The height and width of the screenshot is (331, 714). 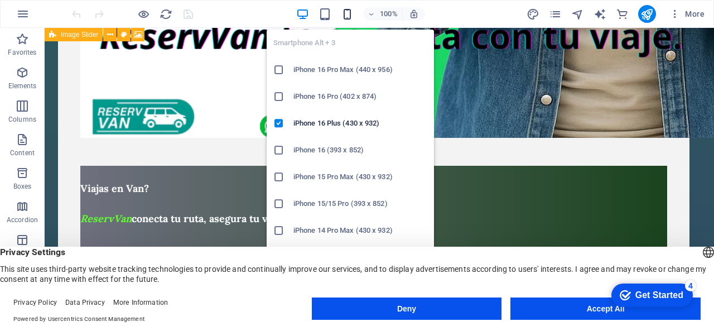 I want to click on h6: 100%, so click(x=389, y=14).